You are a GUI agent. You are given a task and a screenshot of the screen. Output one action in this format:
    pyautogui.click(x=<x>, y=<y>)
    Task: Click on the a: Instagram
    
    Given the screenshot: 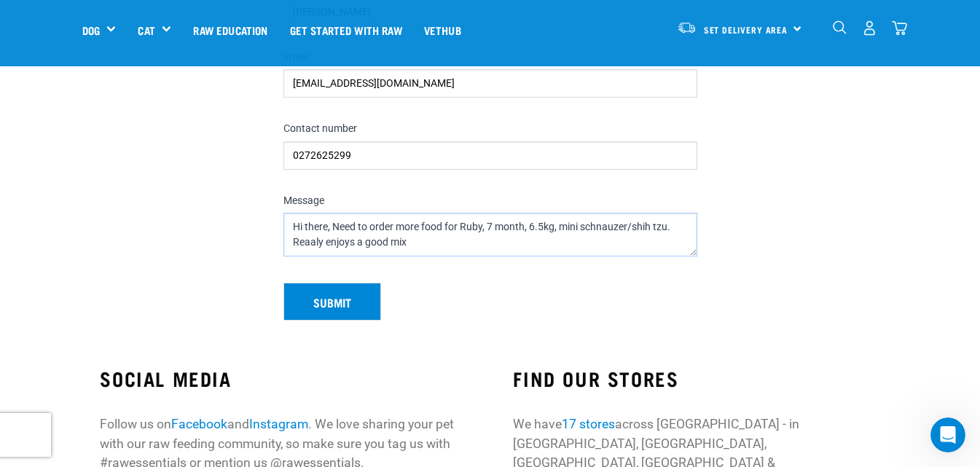 What is the action you would take?
    pyautogui.click(x=279, y=424)
    